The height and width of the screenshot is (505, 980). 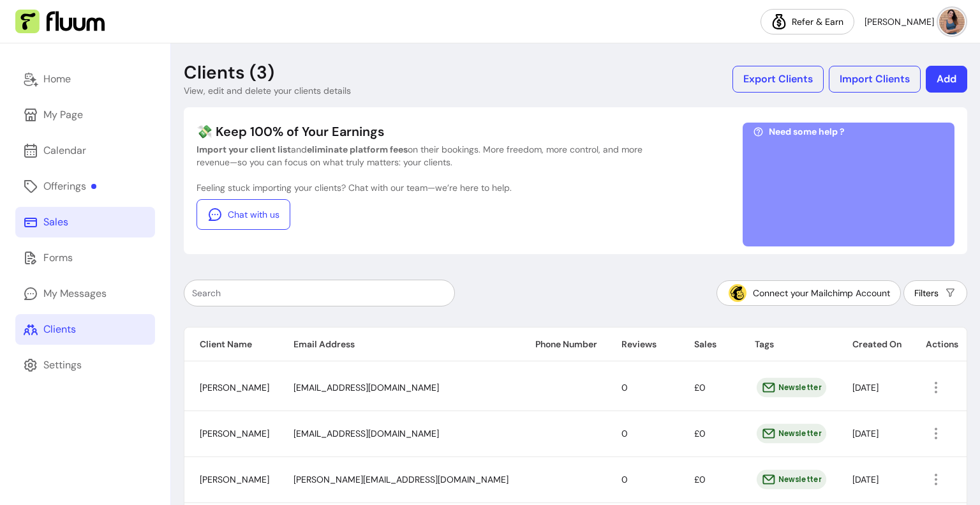 I want to click on input: Search, so click(x=319, y=293).